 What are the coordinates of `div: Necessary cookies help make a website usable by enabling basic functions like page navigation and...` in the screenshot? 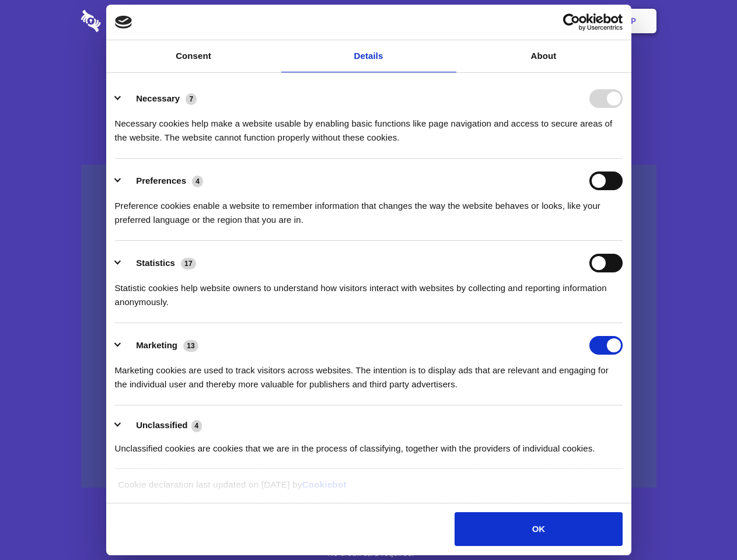 It's located at (368, 126).